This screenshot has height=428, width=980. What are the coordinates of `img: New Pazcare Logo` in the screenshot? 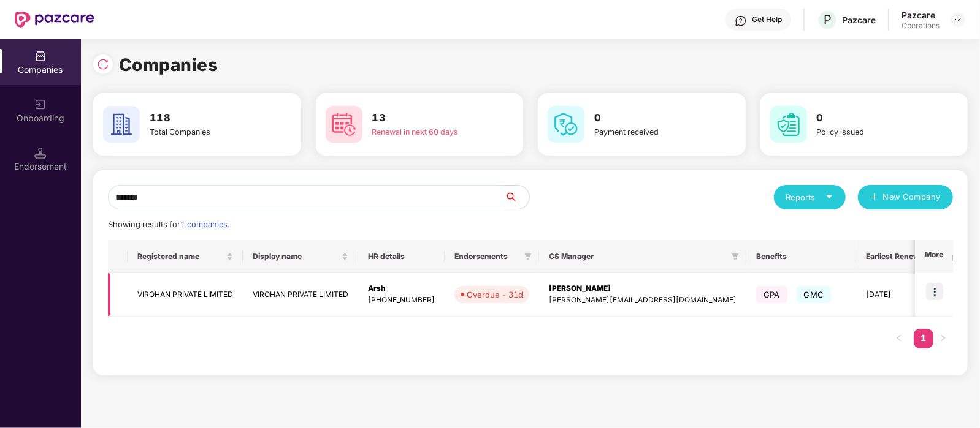 It's located at (54, 19).